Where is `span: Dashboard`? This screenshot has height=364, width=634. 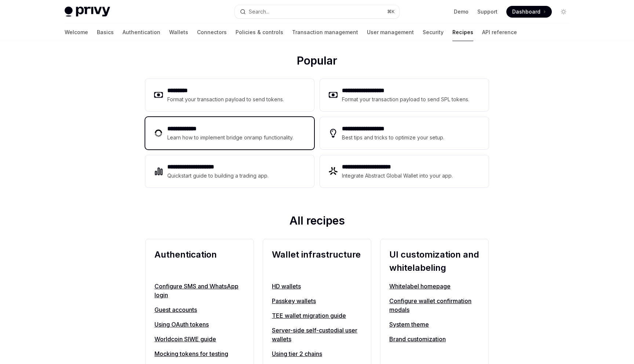 span: Dashboard is located at coordinates (526, 12).